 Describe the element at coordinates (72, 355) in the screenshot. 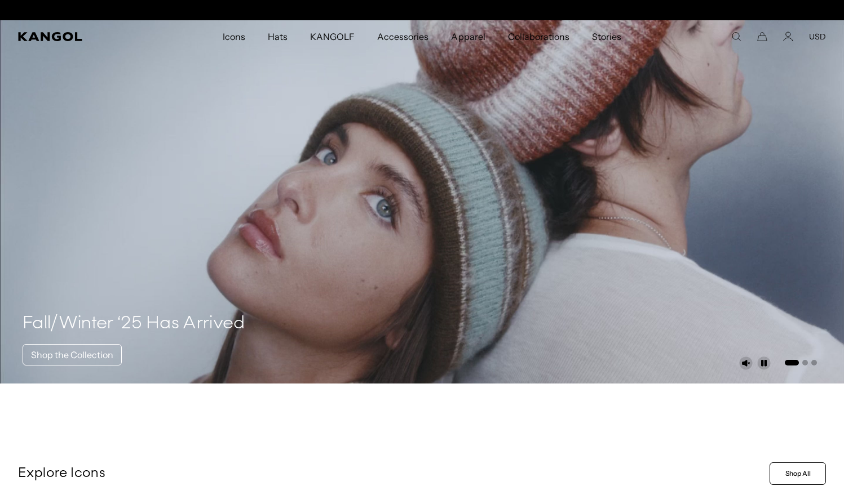

I see `a: Shop the Collection` at that location.